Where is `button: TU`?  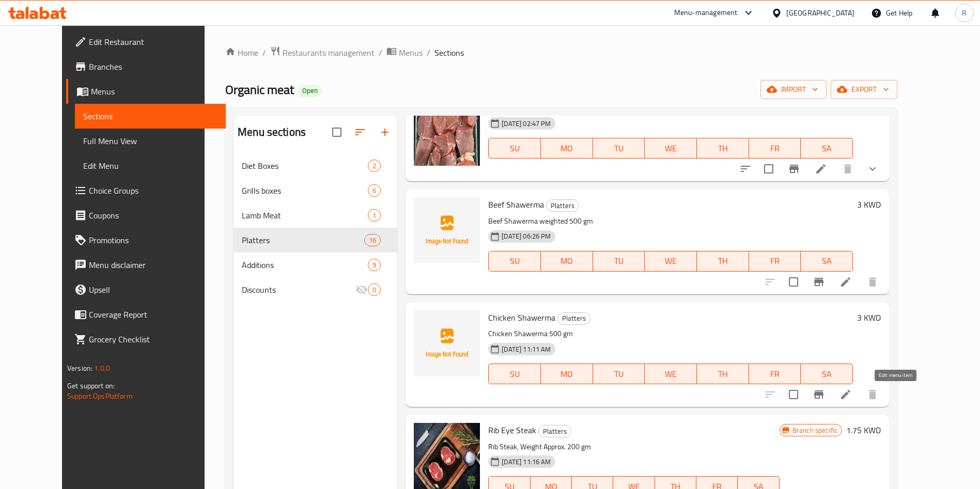
button: TU is located at coordinates (619, 374).